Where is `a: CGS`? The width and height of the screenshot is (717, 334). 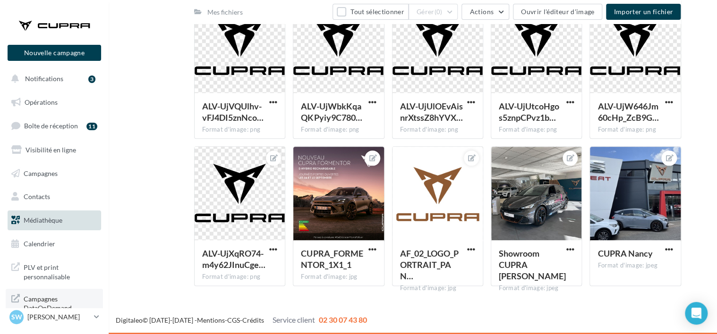 a: CGS is located at coordinates (233, 320).